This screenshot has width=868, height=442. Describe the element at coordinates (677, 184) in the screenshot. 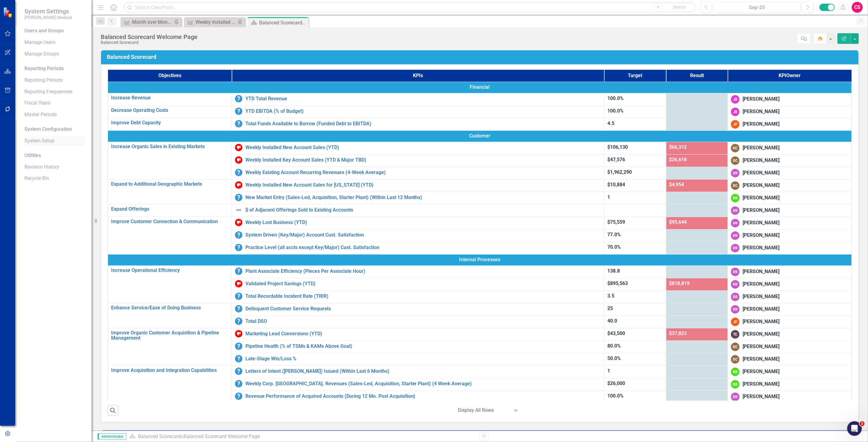

I see `span: $4,954` at that location.